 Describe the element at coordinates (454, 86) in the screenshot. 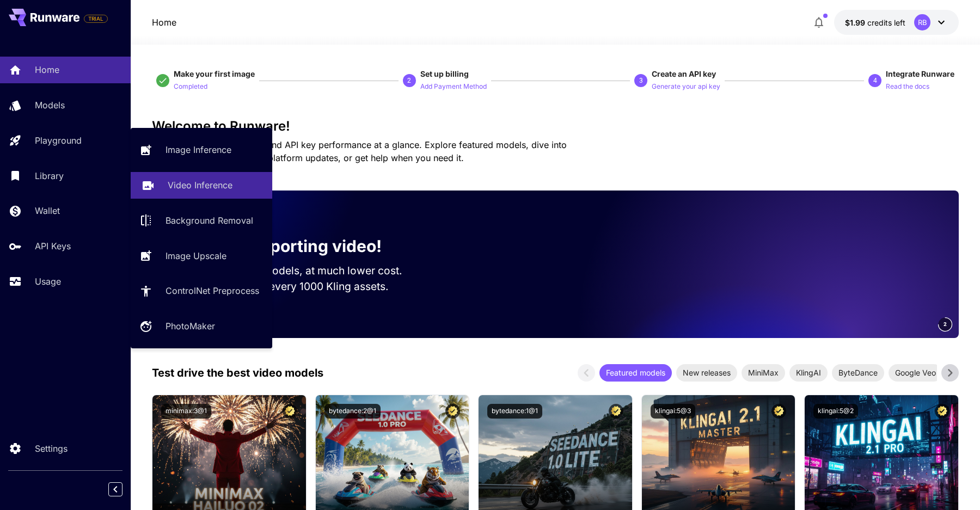

I see `p: Add Payment Method` at that location.